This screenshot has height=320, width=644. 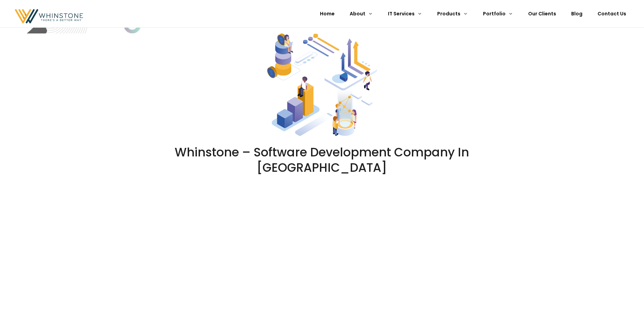 I want to click on img: Web Design And Development Services, Web Solutions Company, web Design and development Solutions,..., so click(x=322, y=85).